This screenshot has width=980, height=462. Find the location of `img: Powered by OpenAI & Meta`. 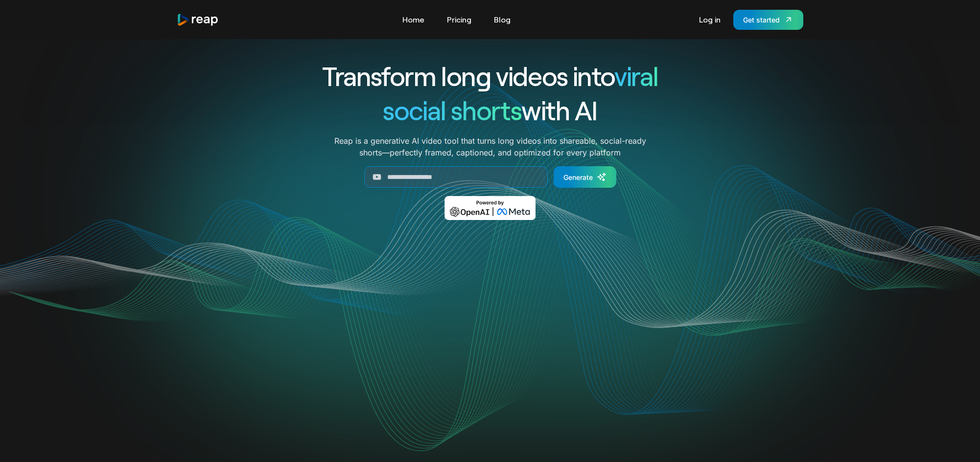

img: Powered by OpenAI & Meta is located at coordinates (490, 208).